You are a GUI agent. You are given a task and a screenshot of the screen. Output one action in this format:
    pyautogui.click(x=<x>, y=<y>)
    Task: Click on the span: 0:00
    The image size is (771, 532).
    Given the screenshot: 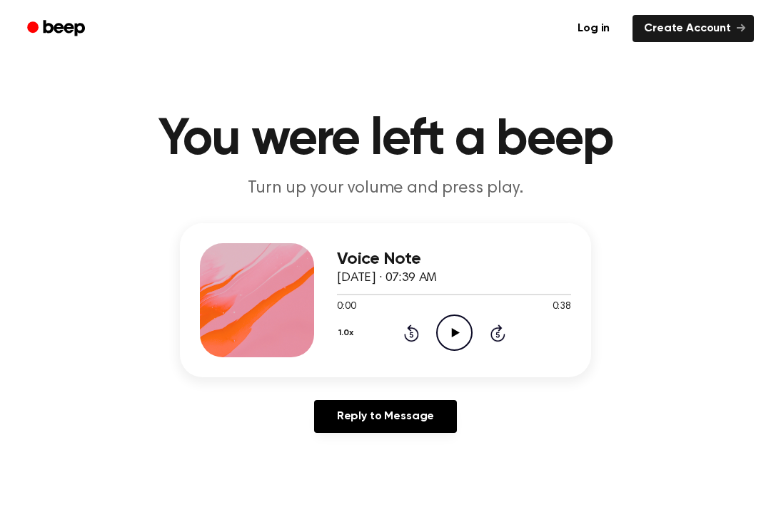 What is the action you would take?
    pyautogui.click(x=347, y=307)
    